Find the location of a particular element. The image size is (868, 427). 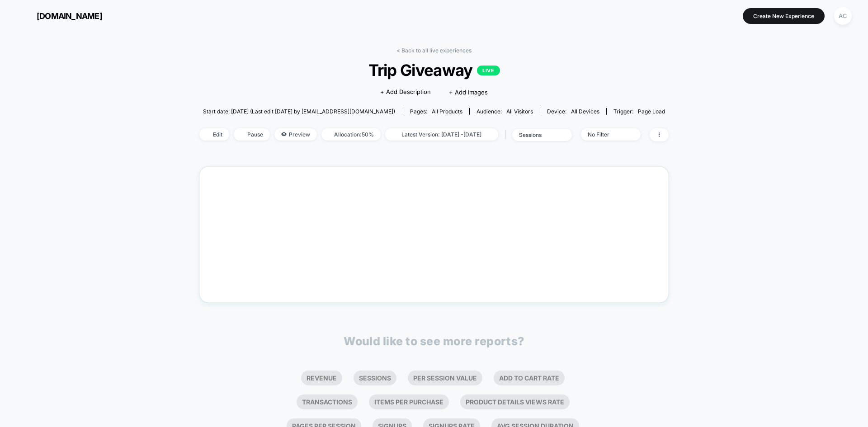

span: Pause is located at coordinates (252, 135).